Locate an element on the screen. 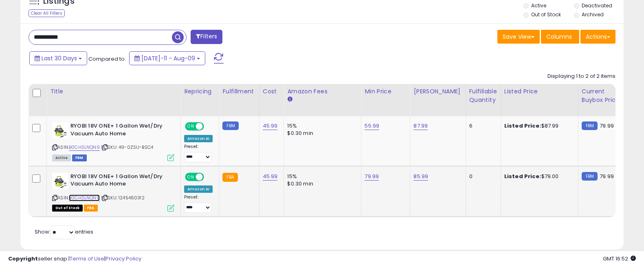 The height and width of the screenshot is (267, 644). strong: Copyright is located at coordinates (23, 259).